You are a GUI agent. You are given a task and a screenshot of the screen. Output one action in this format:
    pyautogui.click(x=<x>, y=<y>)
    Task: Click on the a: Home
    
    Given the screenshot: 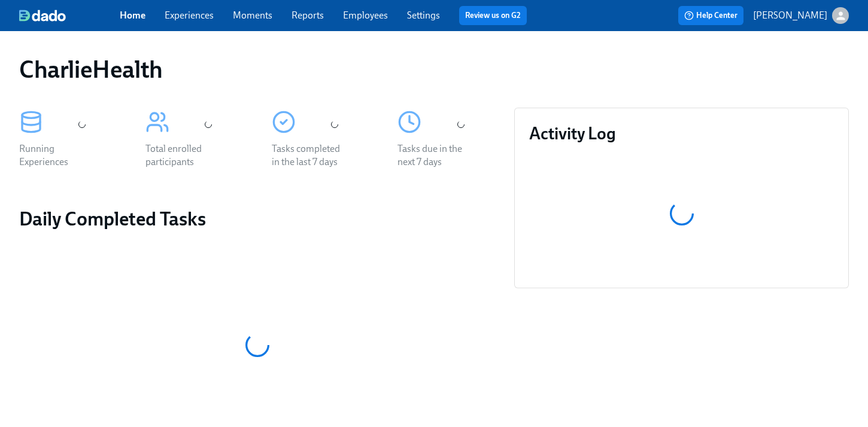 What is the action you would take?
    pyautogui.click(x=132, y=15)
    